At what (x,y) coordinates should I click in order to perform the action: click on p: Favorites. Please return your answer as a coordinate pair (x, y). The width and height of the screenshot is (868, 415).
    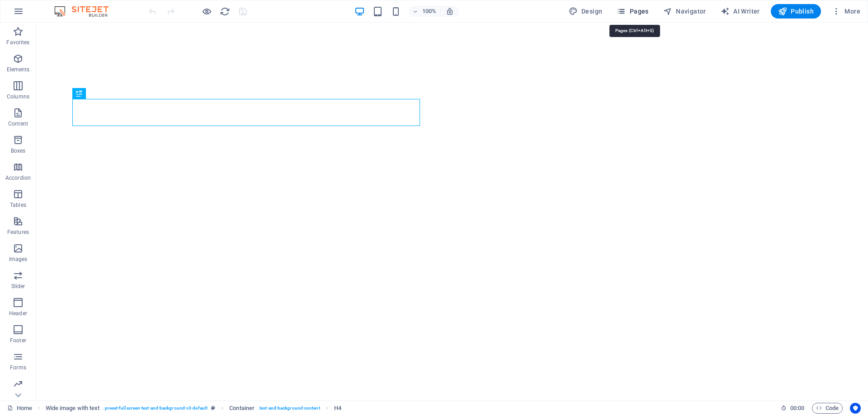
    Looking at the image, I should click on (18, 42).